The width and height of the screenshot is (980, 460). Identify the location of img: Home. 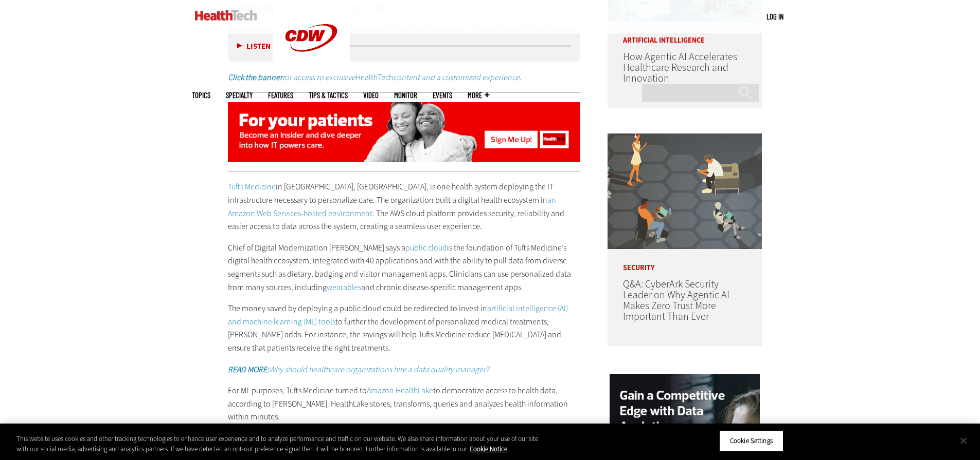
(226, 15).